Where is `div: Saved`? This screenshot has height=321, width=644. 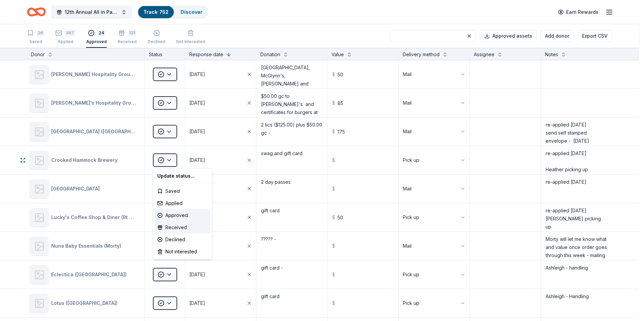 div: Saved is located at coordinates (183, 191).